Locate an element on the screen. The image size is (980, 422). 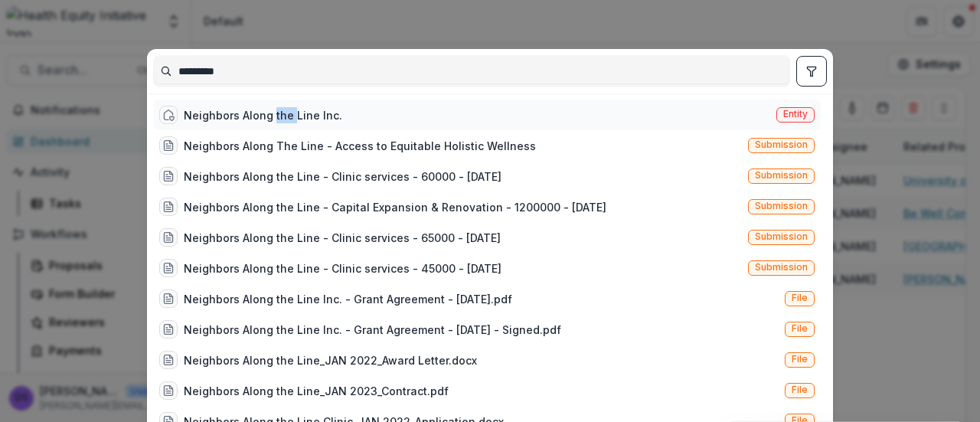
span: Entity is located at coordinates (796, 114).